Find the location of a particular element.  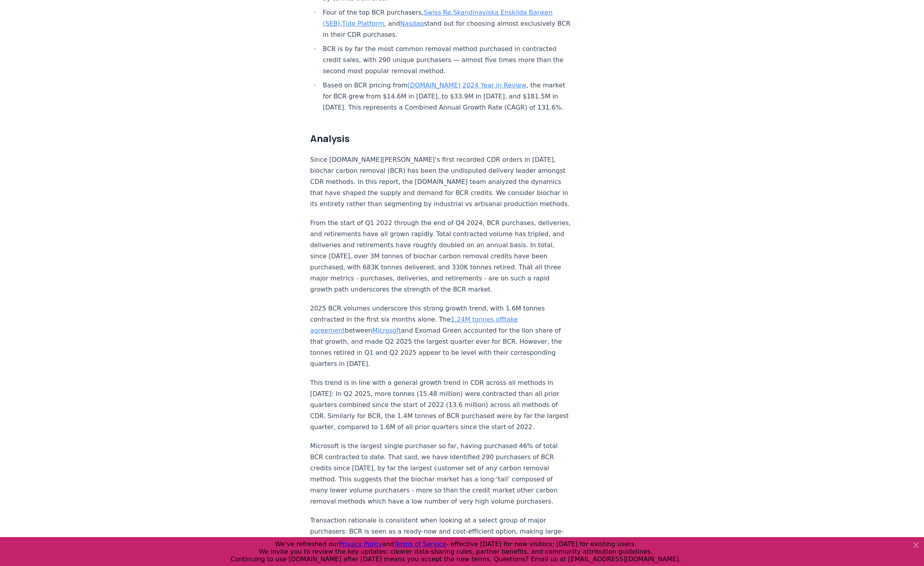

li: Four of the top BCR purchasers, , , , and stand out for choosing almost exclusively BCR in their ... is located at coordinates (446, 24).